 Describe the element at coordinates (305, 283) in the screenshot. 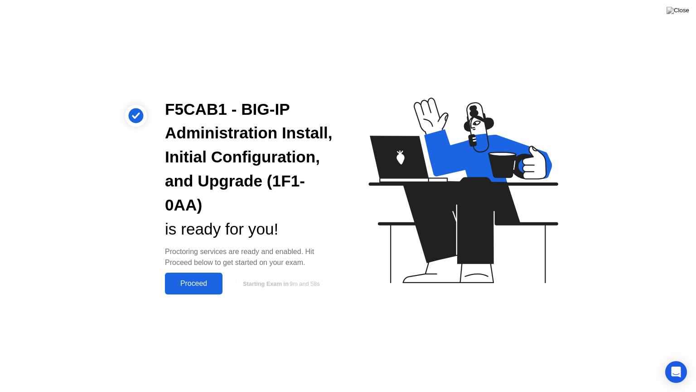

I see `span: 9m and 58s` at that location.